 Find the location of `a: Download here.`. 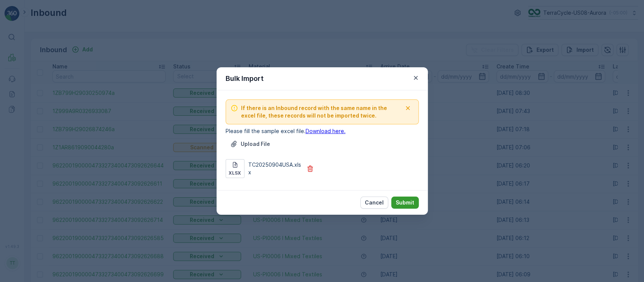

a: Download here. is located at coordinates (326, 131).